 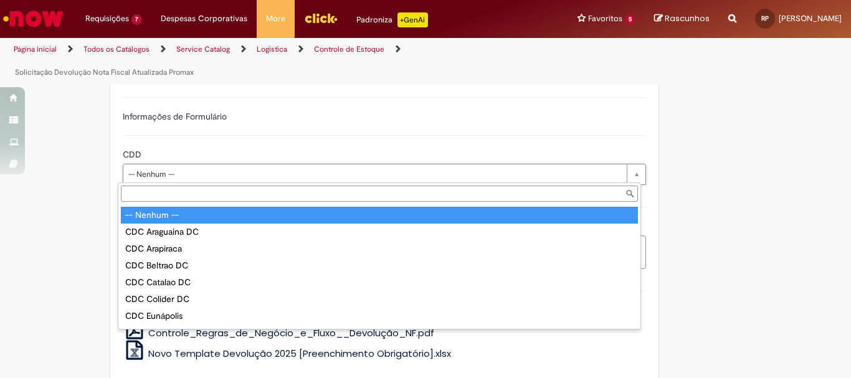 What do you see at coordinates (379, 282) in the screenshot?
I see `div: CDC Catalao DC` at bounding box center [379, 282].